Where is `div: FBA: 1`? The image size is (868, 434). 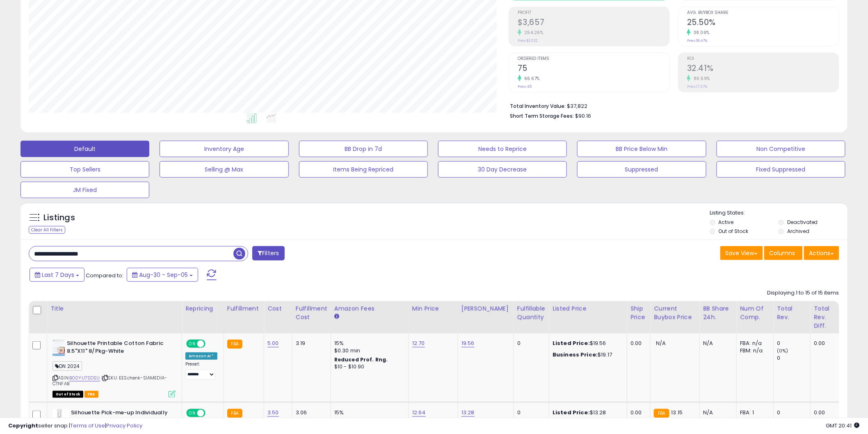
div: FBA: 1 is located at coordinates (754, 412).